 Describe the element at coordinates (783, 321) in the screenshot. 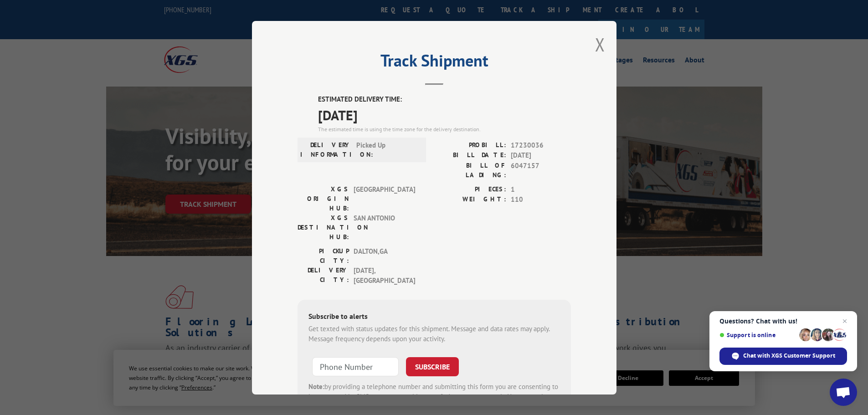

I see `span: Questions? Chat with us!` at that location.